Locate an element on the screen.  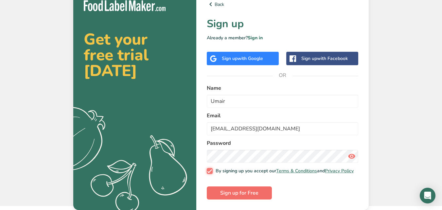
label: Password is located at coordinates (283, 143).